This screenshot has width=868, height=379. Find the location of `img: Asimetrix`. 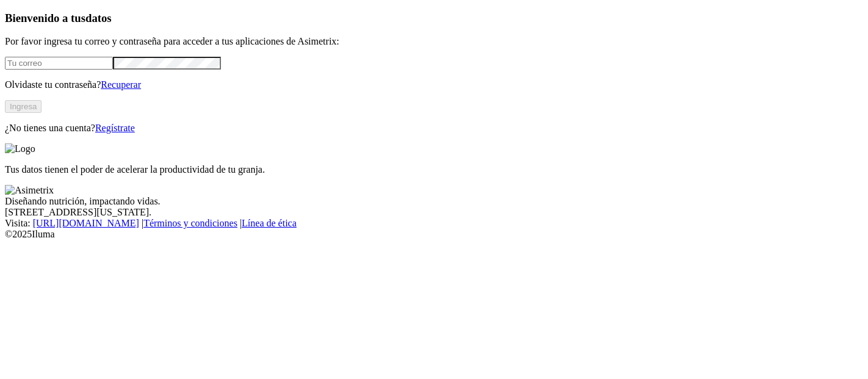

img: Asimetrix is located at coordinates (29, 191).